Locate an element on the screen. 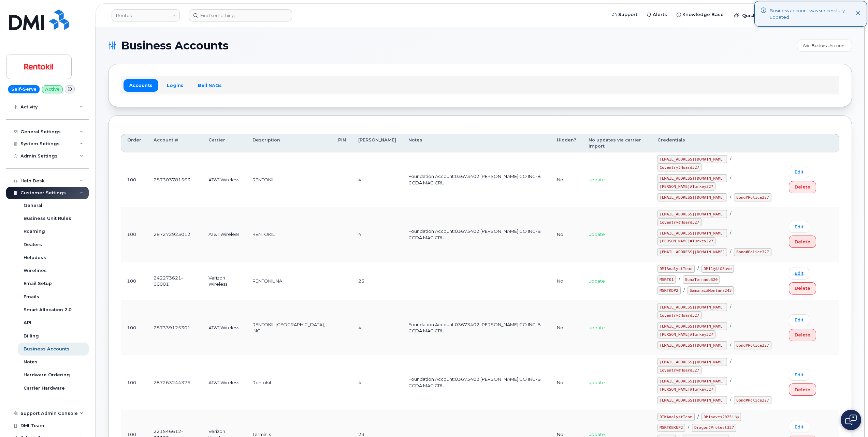 The image size is (868, 437). img: Open chat is located at coordinates (851, 420).